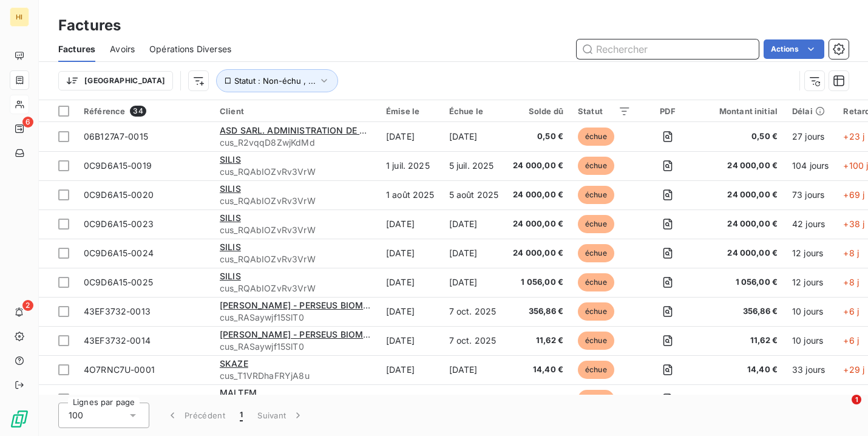 This screenshot has width=868, height=436. Describe the element at coordinates (195, 415) in the screenshot. I see `button: Précédent` at that location.